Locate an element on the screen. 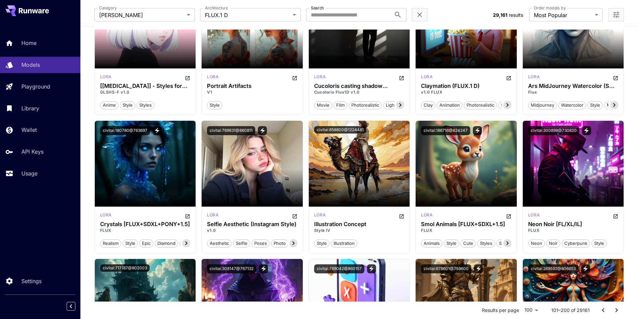 Image resolution: width=638 pixels, height=319 pixels. span: illustration is located at coordinates (344, 243).